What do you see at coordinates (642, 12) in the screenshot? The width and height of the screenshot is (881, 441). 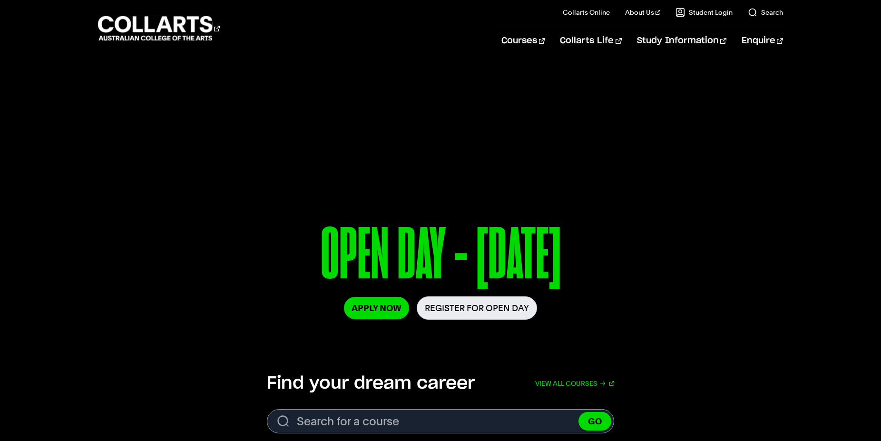 I see `a: About Us` at bounding box center [642, 12].